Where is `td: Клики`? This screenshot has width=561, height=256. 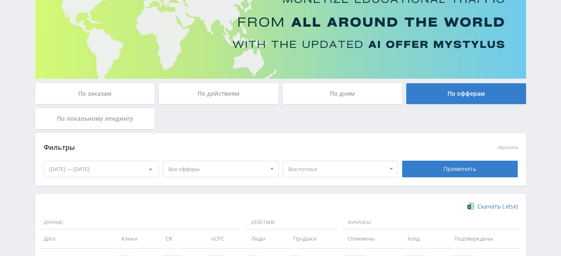
td: Клики is located at coordinates (135, 239).